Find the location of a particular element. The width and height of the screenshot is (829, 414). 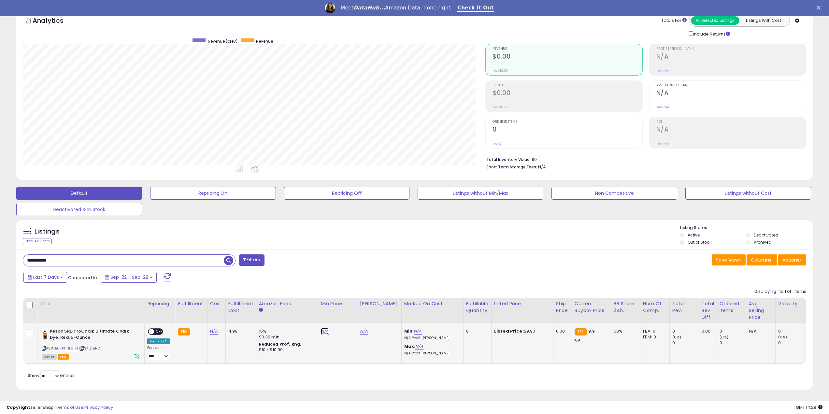

h5: Analytics is located at coordinates (54, 21).